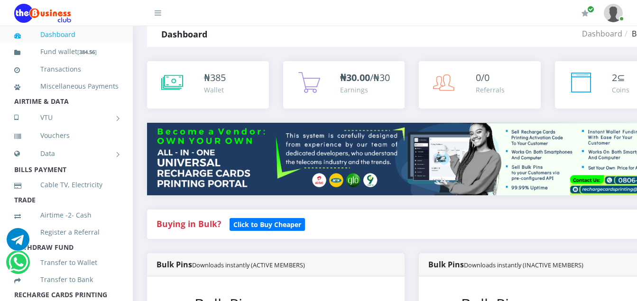 The image size is (637, 301). Describe the element at coordinates (189, 224) in the screenshot. I see `strong: Buying in Bulk?` at that location.